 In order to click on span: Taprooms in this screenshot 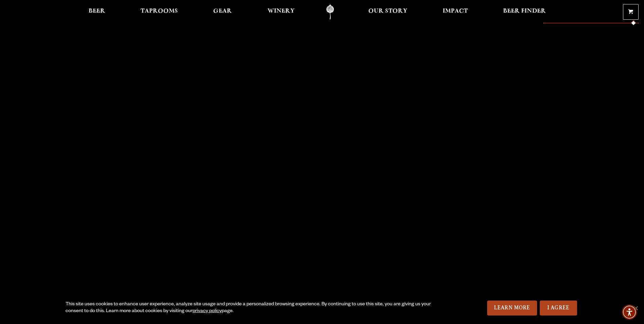, I will do `click(159, 11)`.